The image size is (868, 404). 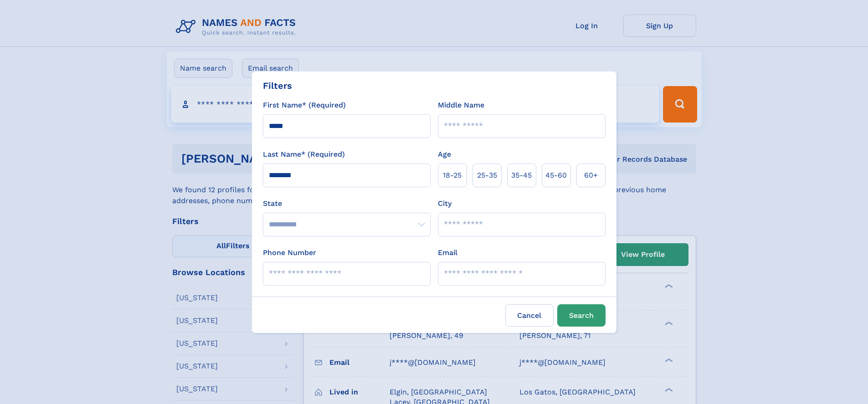 What do you see at coordinates (530, 315) in the screenshot?
I see `label: Cancel` at bounding box center [530, 315].